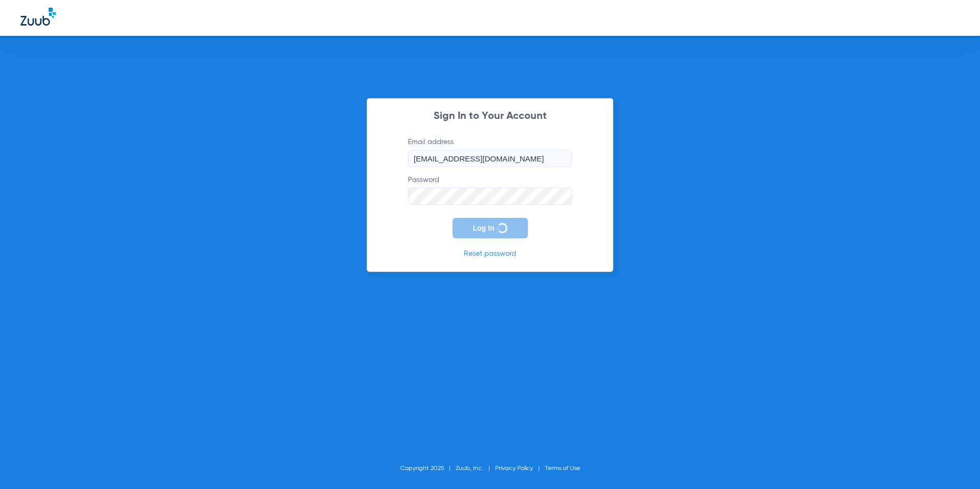 The height and width of the screenshot is (489, 980). I want to click on input: Email address, so click(490, 159).